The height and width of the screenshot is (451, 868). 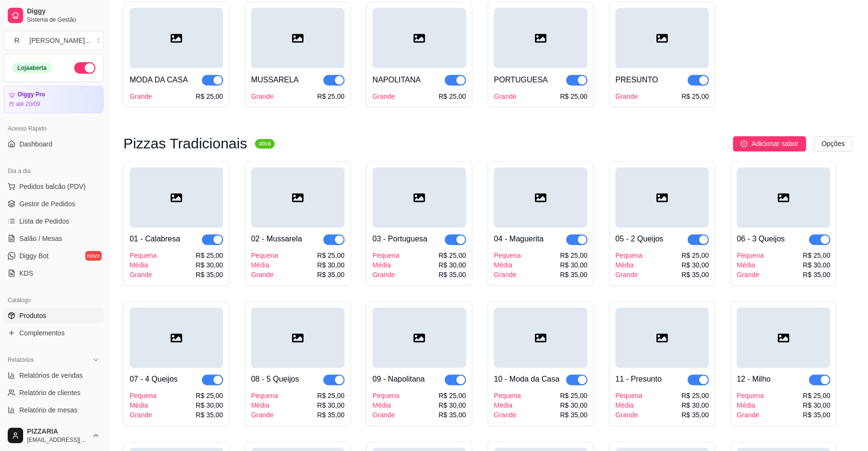 What do you see at coordinates (639, 380) in the screenshot?
I see `div: 11 - Presunto` at bounding box center [639, 380].